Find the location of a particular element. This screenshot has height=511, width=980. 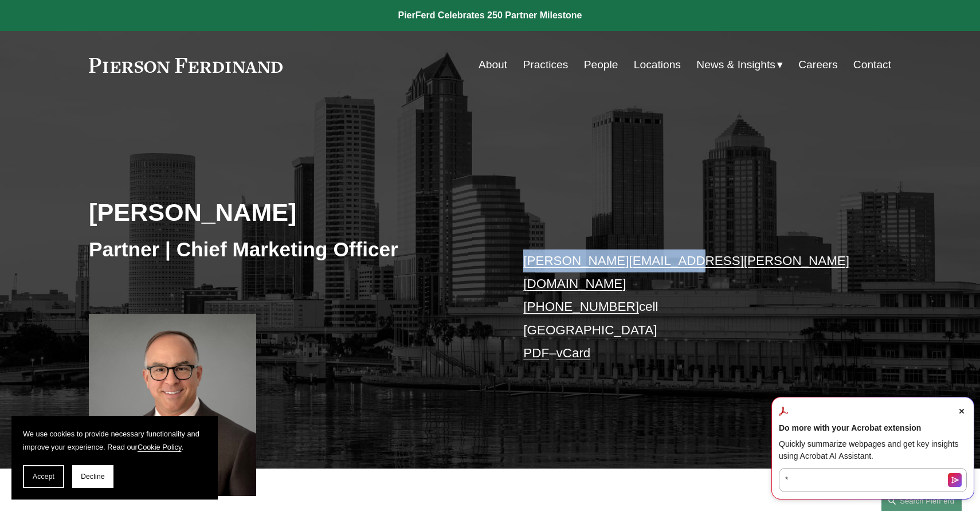

p: We use cookies to provide necessary functionality and improve your experience. Read our . is located at coordinates (114, 440).